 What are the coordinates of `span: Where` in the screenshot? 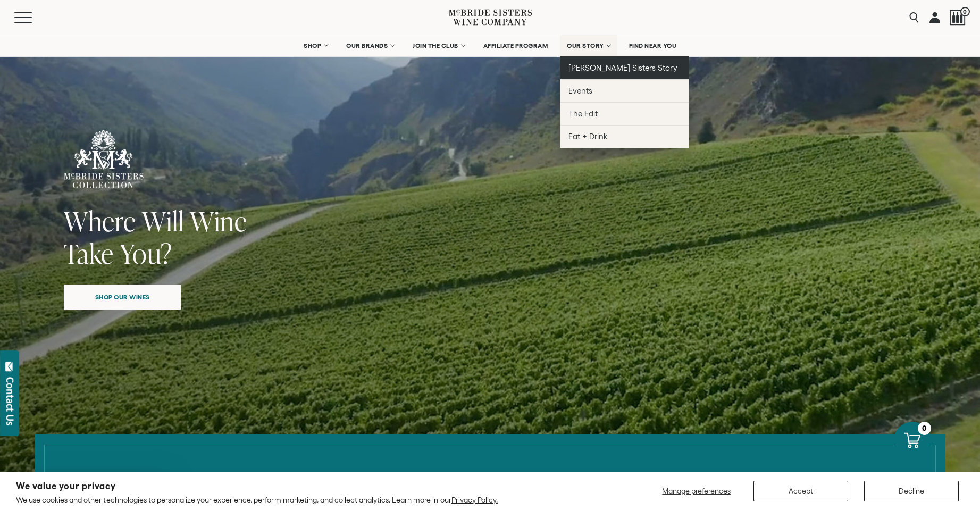 It's located at (100, 220).